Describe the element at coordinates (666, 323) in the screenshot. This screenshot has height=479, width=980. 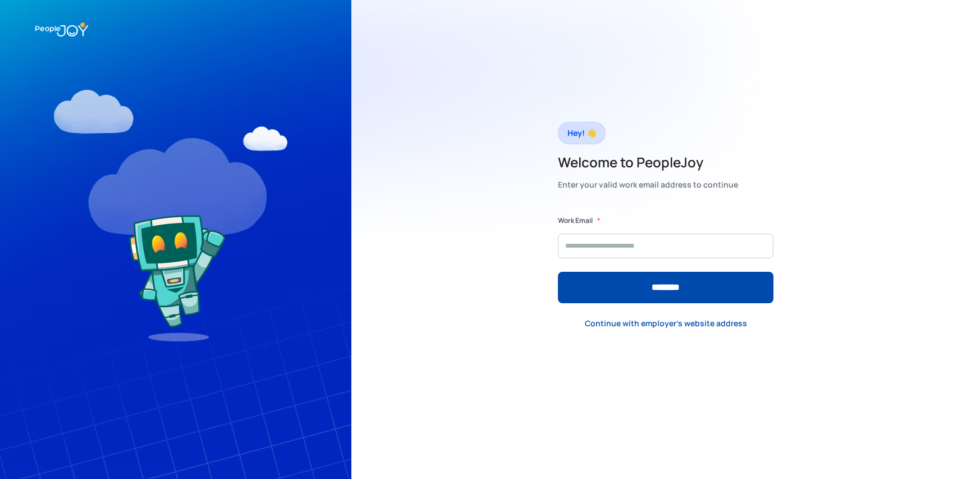
I see `a: Continue with employer's website address` at that location.